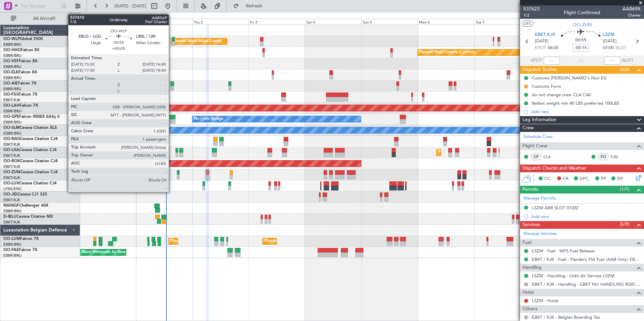  What do you see at coordinates (389, 22) in the screenshot?
I see `div: Sun 5` at bounding box center [389, 22].